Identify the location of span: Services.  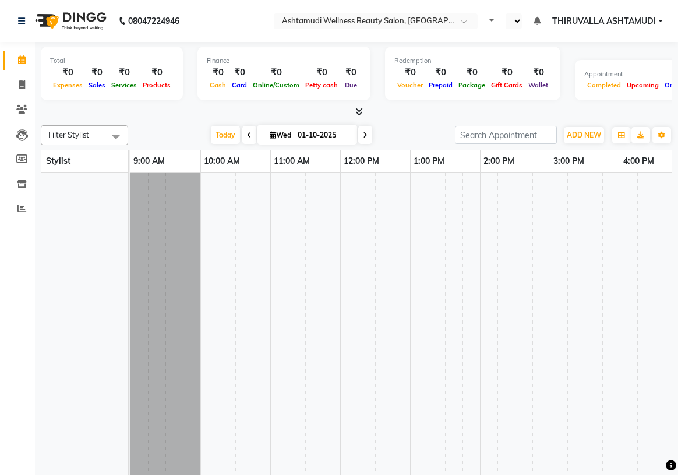
(124, 85).